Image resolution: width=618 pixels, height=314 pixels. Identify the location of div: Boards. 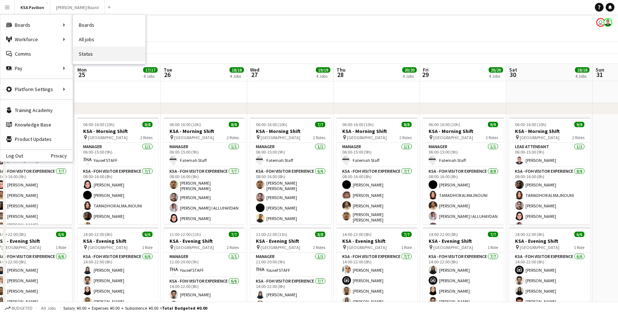
(37, 25).